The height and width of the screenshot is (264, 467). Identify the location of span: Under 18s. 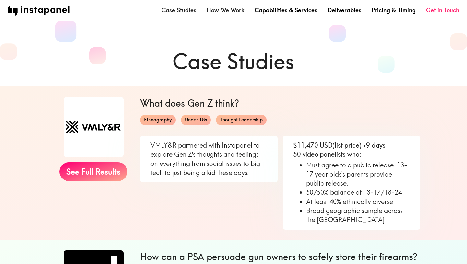
(196, 119).